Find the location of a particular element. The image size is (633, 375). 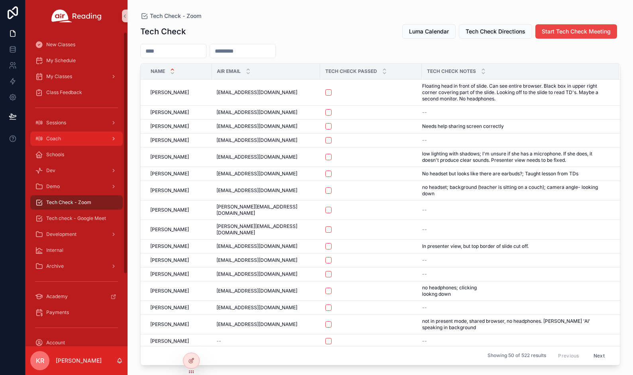

span: Archive is located at coordinates (55, 266).